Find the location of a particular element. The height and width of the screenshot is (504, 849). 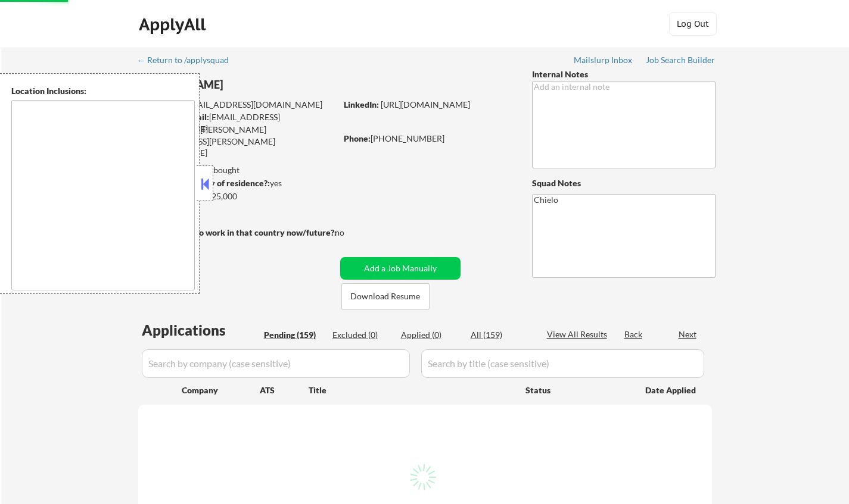

div: Location Inclusions: is located at coordinates (103, 91).